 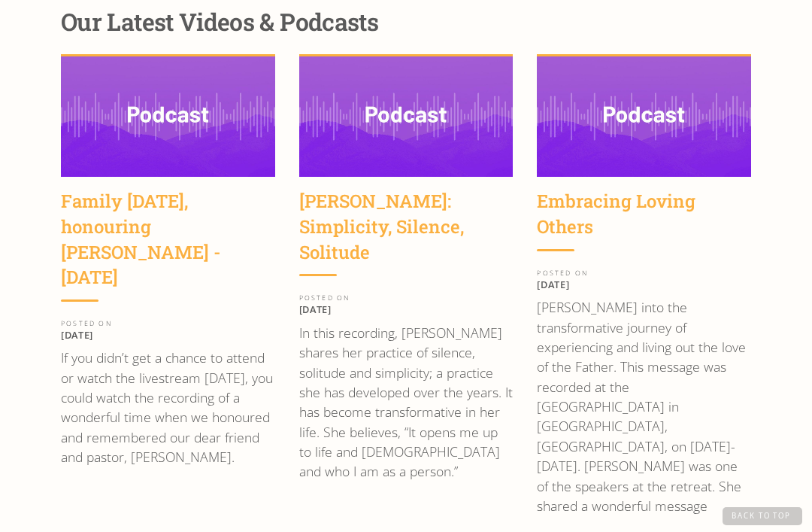 I want to click on a: Back to Top, so click(x=762, y=516).